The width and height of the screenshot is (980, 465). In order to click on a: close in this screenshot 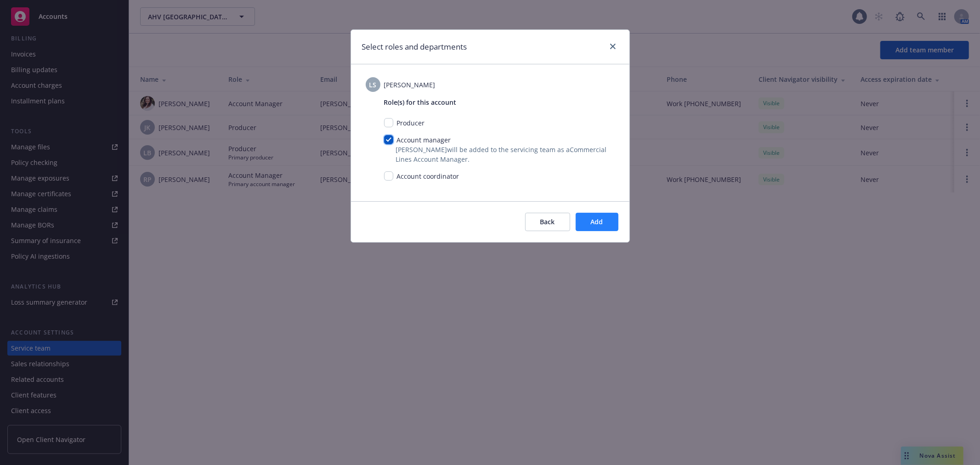, I will do `click(613, 46)`.